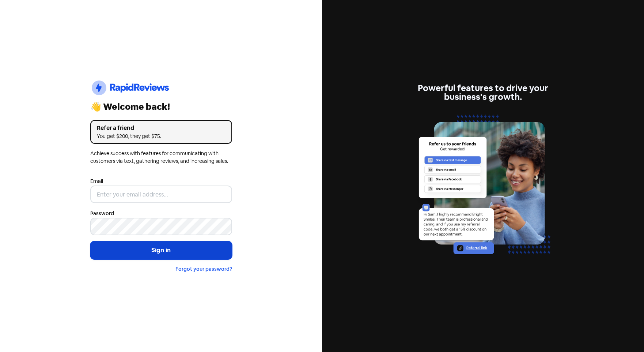  What do you see at coordinates (97, 181) in the screenshot?
I see `label: Email` at bounding box center [97, 181].